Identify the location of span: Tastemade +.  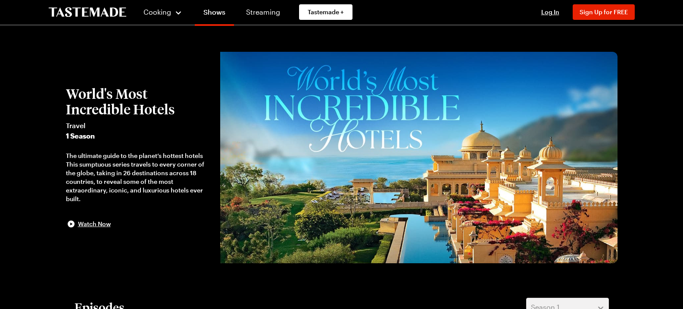
(326, 12).